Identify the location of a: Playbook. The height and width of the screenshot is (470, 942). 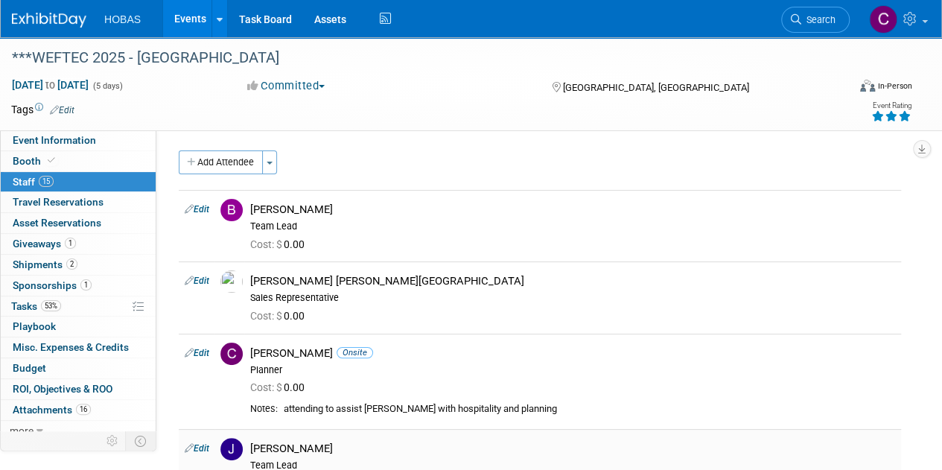
(78, 326).